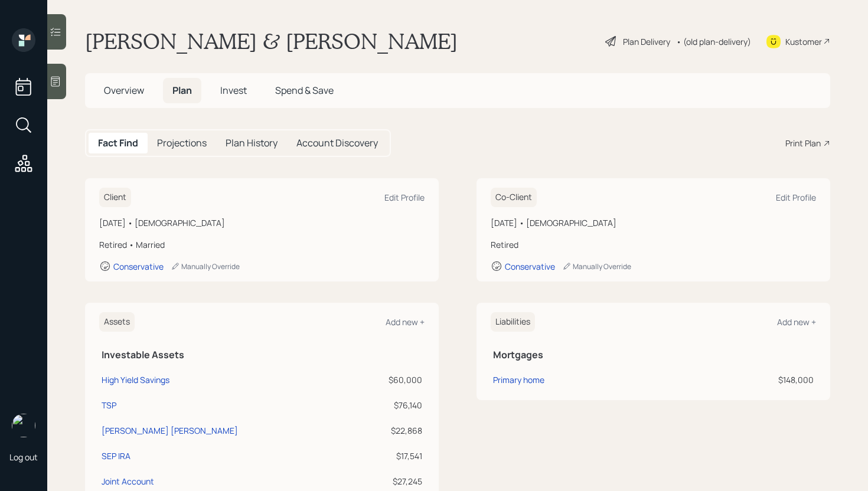 The width and height of the screenshot is (868, 491). What do you see at coordinates (182, 90) in the screenshot?
I see `span: Plan` at bounding box center [182, 90].